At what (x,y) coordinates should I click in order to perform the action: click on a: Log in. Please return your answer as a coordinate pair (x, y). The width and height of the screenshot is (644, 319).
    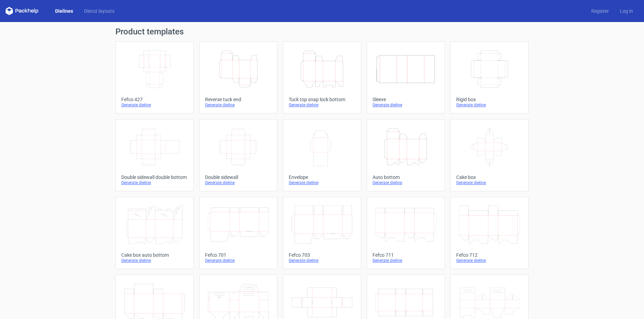
    Looking at the image, I should click on (627, 11).